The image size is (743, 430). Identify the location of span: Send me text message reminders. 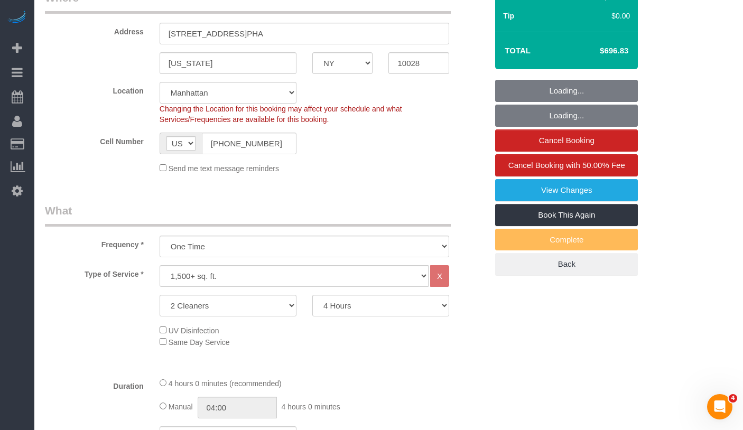
(224, 169).